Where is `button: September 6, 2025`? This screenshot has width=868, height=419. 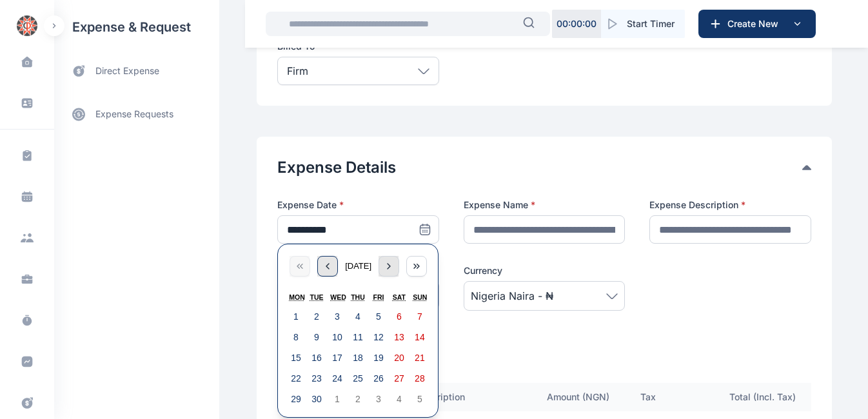 button: September 6, 2025 is located at coordinates (399, 317).